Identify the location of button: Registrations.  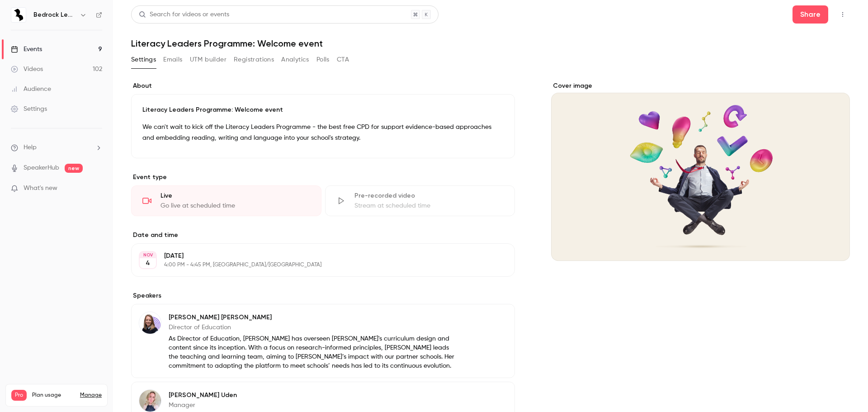
(254, 60).